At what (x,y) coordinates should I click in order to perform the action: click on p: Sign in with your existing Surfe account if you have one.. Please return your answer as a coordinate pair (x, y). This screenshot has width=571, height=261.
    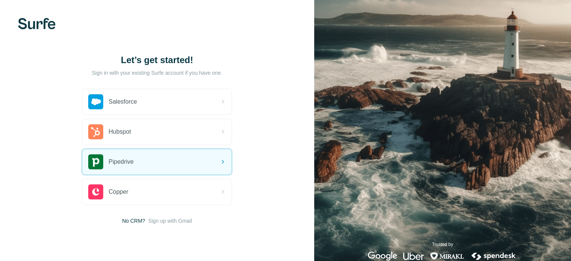
    Looking at the image, I should click on (157, 73).